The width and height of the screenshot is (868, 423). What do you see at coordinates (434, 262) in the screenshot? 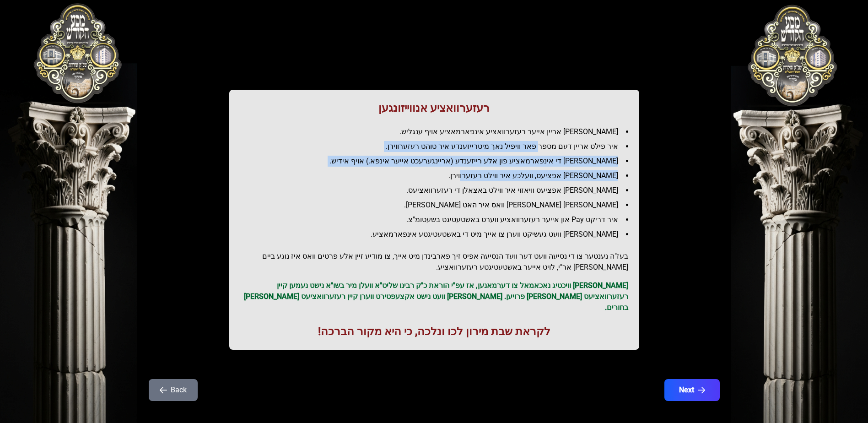
I see `h2: בעז"ה נענטער צו די נסיעה וועט דער וועד הנסיעה אפיס זיך פארבינדן מיט אייך, צו מודיע זיין אלע פרטים...` at bounding box center [434, 262].